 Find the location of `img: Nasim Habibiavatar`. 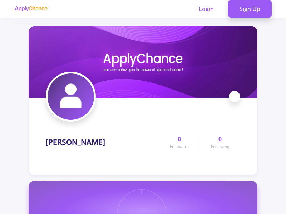

img: Nasim Habibiavatar is located at coordinates (71, 97).